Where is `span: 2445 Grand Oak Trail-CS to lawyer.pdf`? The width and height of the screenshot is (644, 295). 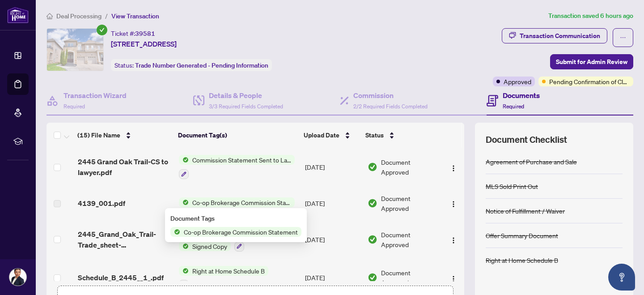
span: 2445 Grand Oak Trail-CS to lawyer.pdf is located at coordinates (125, 167).